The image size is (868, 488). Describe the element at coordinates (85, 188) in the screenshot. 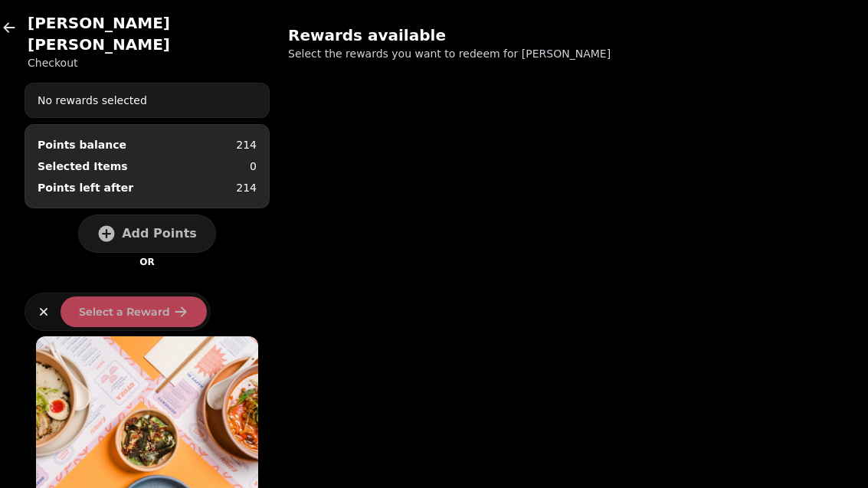

I see `p: Points left after` at that location.